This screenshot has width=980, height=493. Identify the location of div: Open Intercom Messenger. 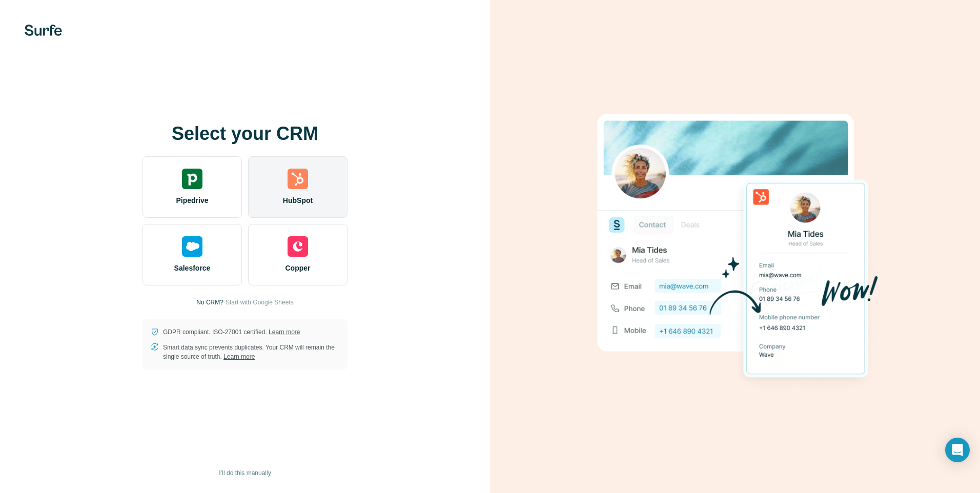
(958, 449).